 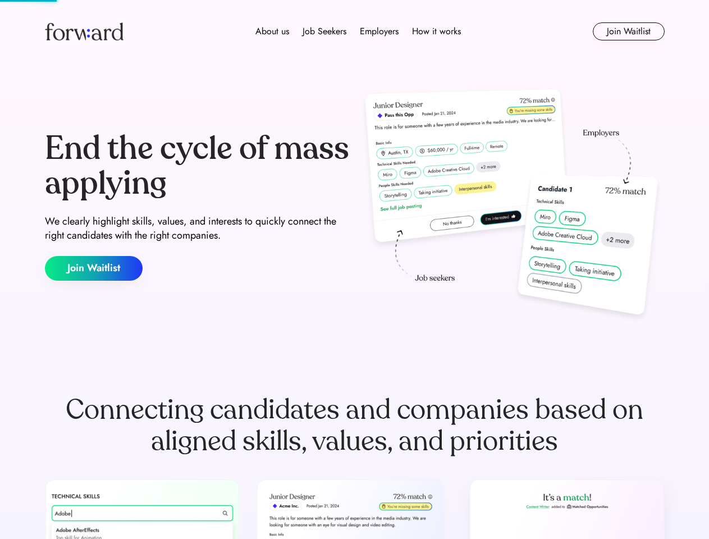 What do you see at coordinates (436, 31) in the screenshot?
I see `div: How it works` at bounding box center [436, 31].